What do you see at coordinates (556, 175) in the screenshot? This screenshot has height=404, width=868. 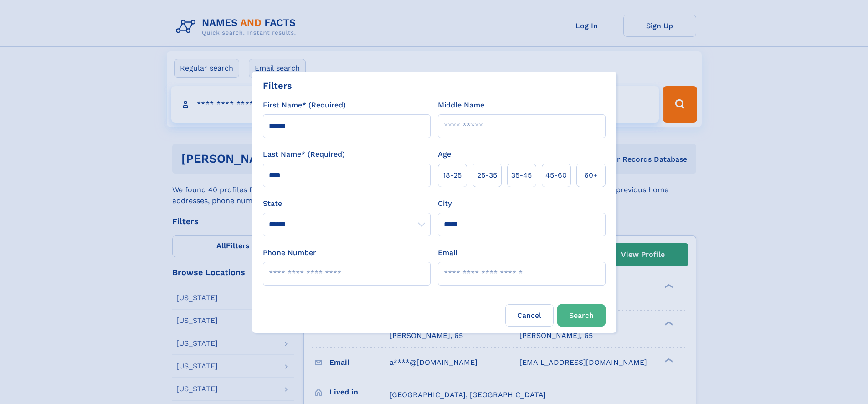 I see `span: 45‑60` at bounding box center [556, 175].